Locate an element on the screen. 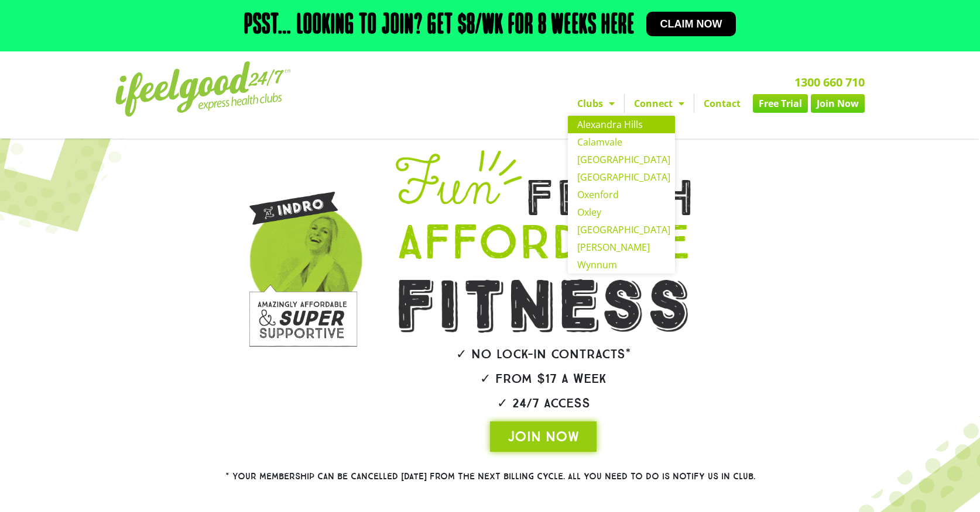  a: Contact is located at coordinates (722, 103).